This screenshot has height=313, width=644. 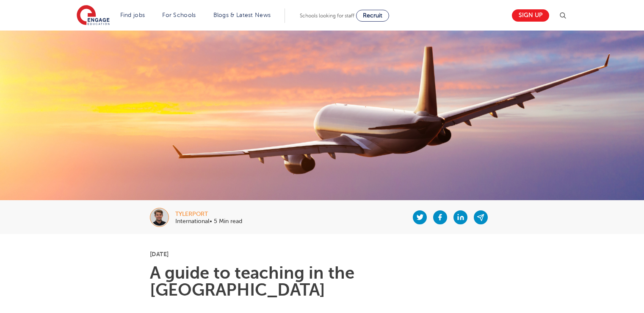 I want to click on a: Find jobs, so click(x=132, y=15).